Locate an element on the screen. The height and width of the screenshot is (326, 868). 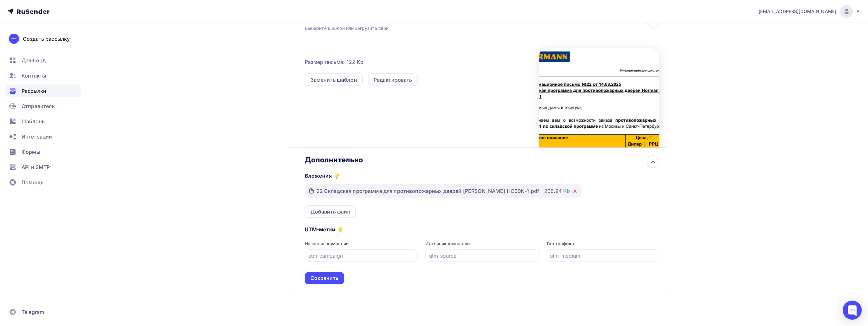
div: Создать рассылку is located at coordinates (46, 39).